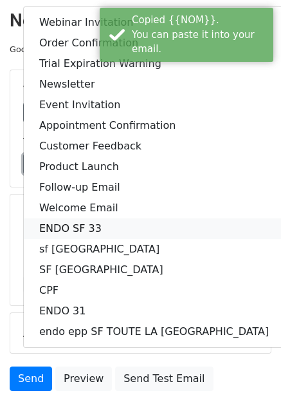 This screenshot has width=281, height=411. Describe the element at coordinates (164, 378) in the screenshot. I see `a: Send Test Email` at that location.